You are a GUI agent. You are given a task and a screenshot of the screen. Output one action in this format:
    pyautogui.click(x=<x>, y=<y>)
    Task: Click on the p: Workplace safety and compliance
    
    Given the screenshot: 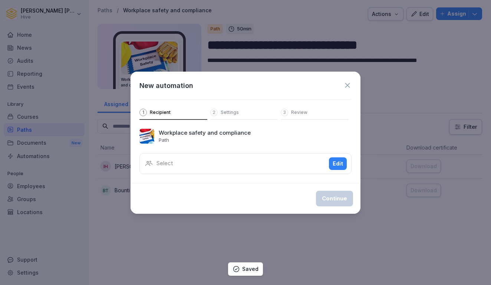 What is the action you would take?
    pyautogui.click(x=205, y=133)
    